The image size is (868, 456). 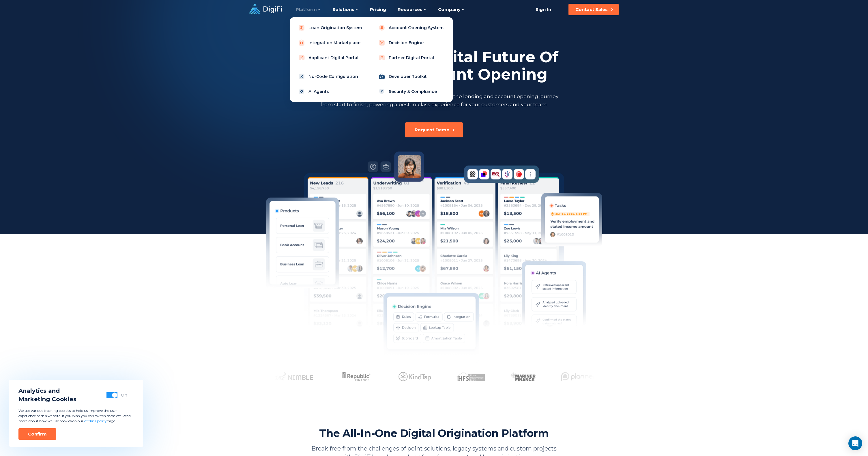 What do you see at coordinates (47, 399) in the screenshot?
I see `span: Marketing Cookies` at bounding box center [47, 399].